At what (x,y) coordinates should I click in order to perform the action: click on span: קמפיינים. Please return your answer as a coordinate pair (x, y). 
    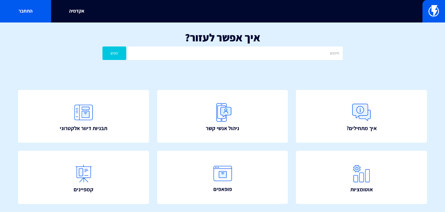
    Looking at the image, I should click on (83, 190).